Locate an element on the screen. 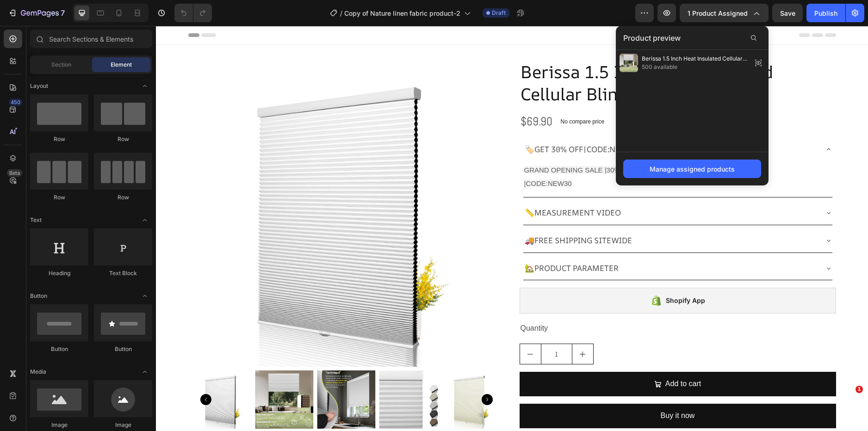 The height and width of the screenshot is (431, 868). span: 🏷️GET 30% OFF|CODE:NEW30 is located at coordinates (424, 123).